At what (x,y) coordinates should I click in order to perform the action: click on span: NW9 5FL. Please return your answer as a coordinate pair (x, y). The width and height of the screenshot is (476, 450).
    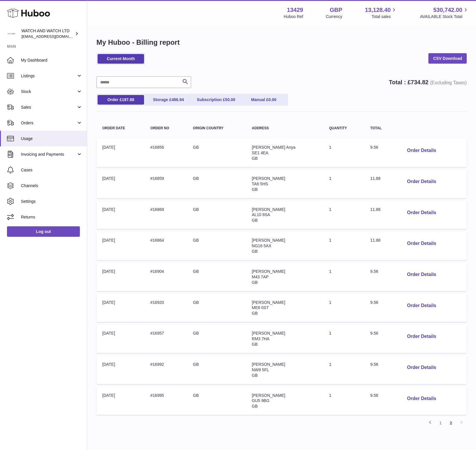
    Looking at the image, I should click on (260, 370).